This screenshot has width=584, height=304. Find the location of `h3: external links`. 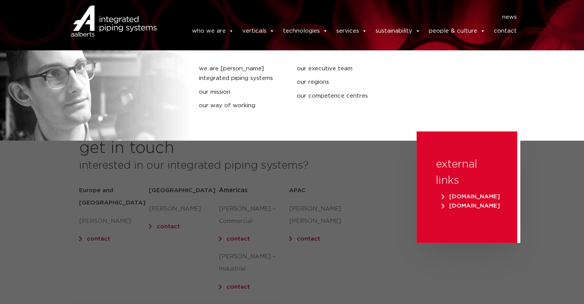

h3: external links is located at coordinates (467, 172).